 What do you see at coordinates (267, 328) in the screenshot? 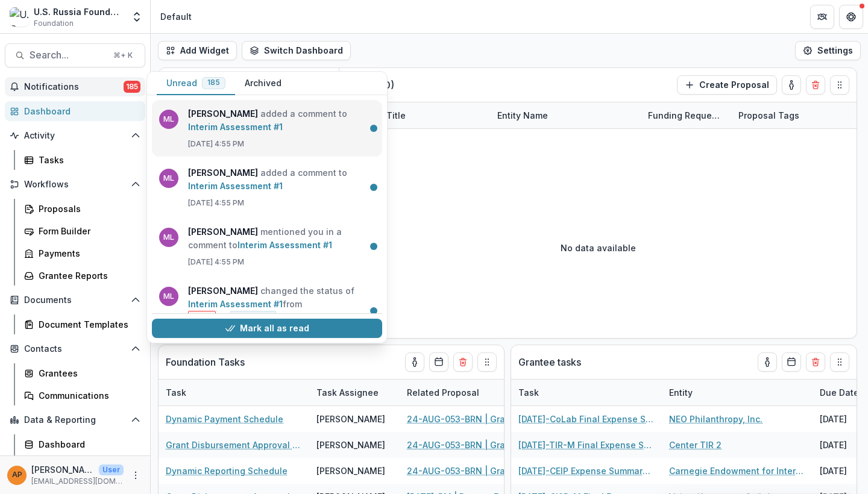
I see `button: Mark all as read` at bounding box center [267, 328].